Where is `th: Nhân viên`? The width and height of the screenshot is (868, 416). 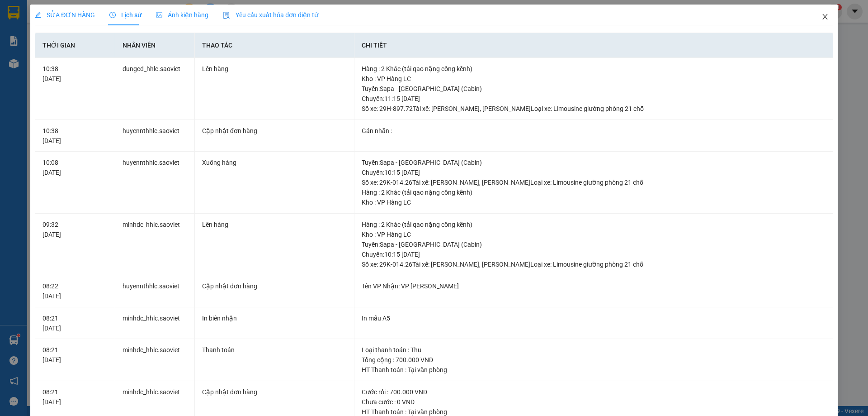 th: Nhân viên is located at coordinates (155, 45).